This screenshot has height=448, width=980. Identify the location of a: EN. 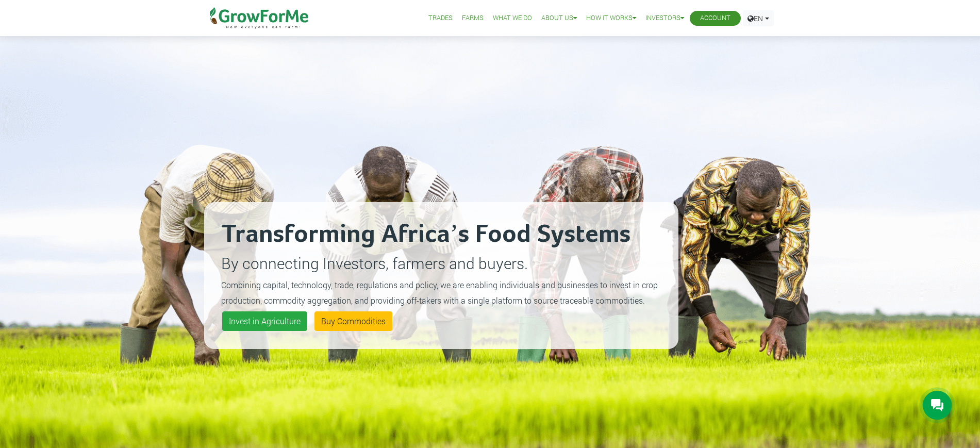
(758, 18).